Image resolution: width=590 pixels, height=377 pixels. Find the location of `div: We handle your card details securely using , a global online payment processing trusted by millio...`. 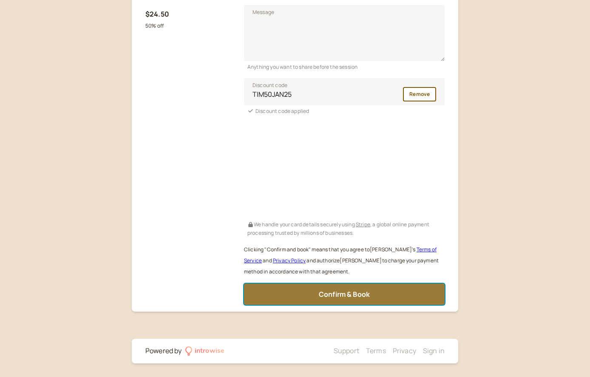

div: We handle your card details securely using , a global online payment processing trusted by millio... is located at coordinates (344, 228).